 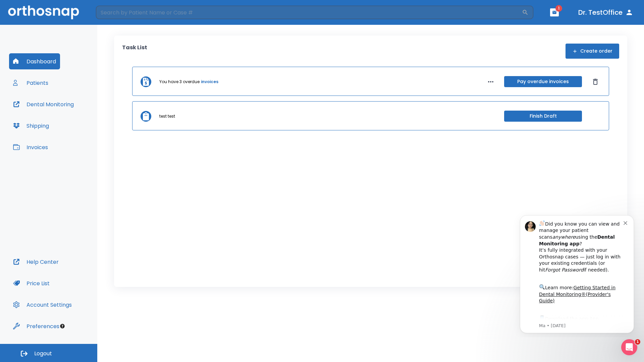 I want to click on button: Dismiss notification, so click(x=116, y=13).